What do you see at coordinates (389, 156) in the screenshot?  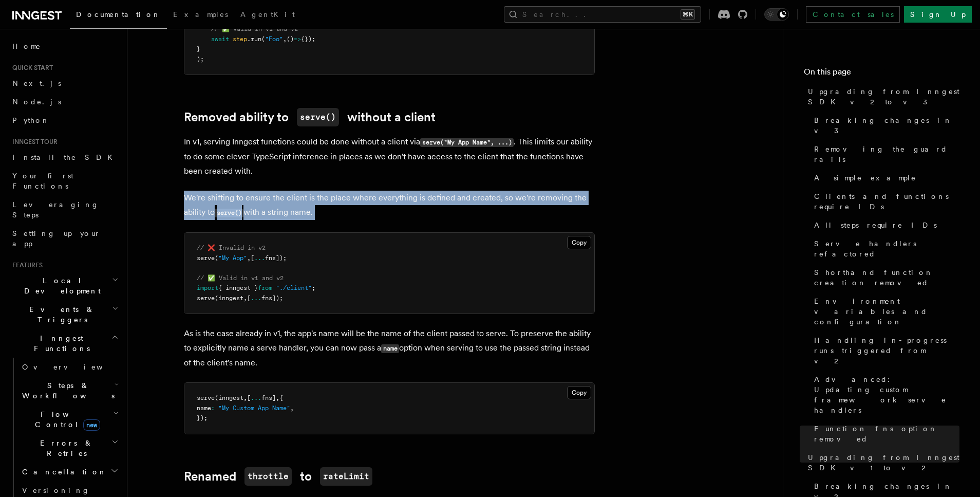 I see `p: In v1, serving Inngest functions could be done without a client via . This limits our ability to ...` at bounding box center [389, 156].